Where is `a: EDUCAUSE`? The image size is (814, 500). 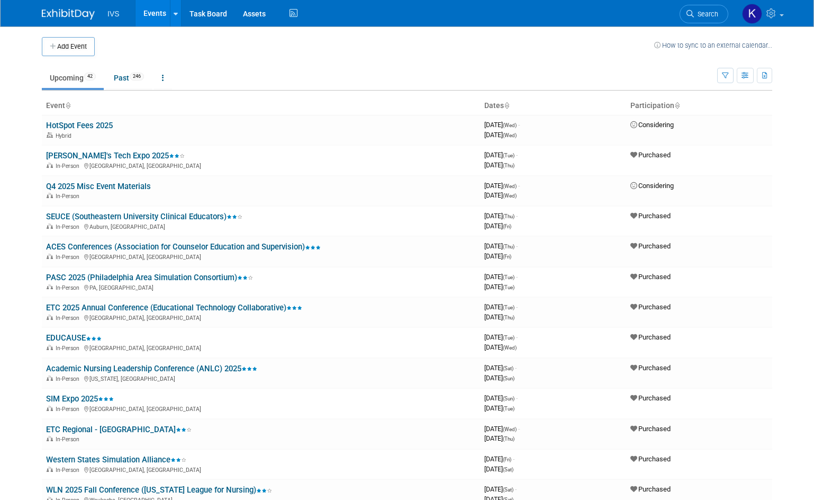
a: EDUCAUSE is located at coordinates (74, 338).